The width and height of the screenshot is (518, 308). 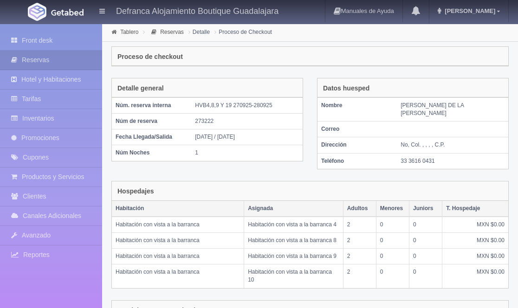 I want to click on td: No, Col. , , , , C.P., so click(x=453, y=145).